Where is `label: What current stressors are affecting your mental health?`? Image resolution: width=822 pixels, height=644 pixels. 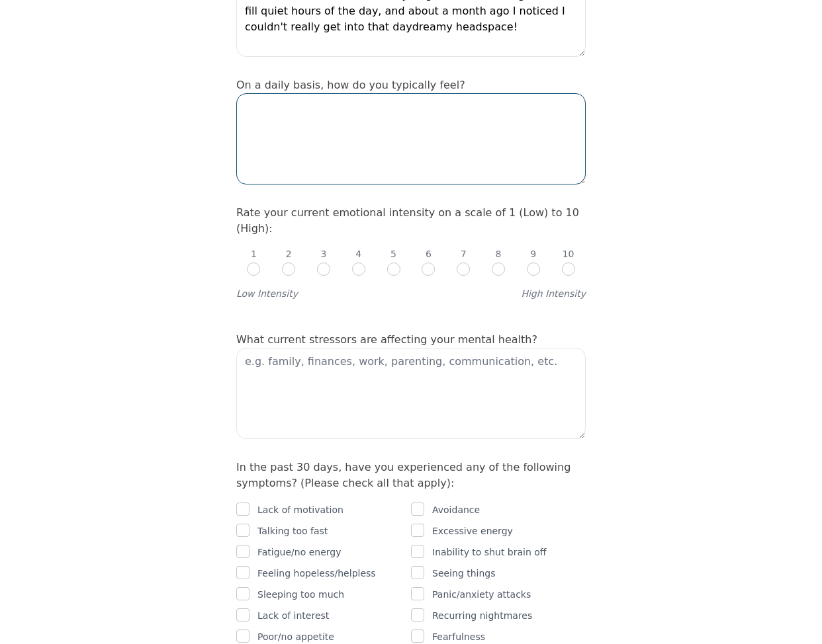
label: What current stressors are affecting your mental health? is located at coordinates (387, 340).